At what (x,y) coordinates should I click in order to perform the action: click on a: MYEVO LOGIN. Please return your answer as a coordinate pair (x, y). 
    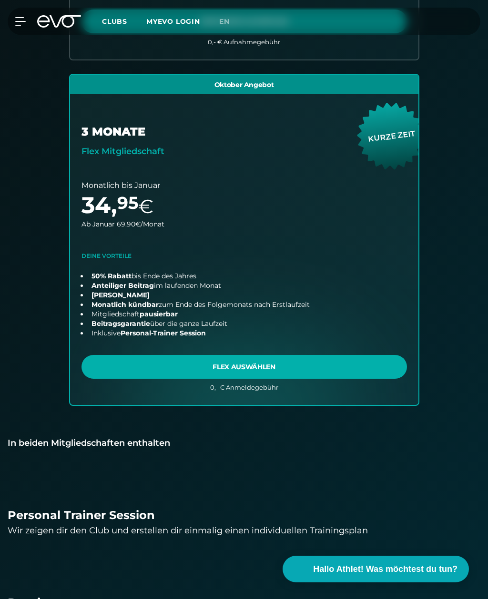
    Looking at the image, I should click on (173, 21).